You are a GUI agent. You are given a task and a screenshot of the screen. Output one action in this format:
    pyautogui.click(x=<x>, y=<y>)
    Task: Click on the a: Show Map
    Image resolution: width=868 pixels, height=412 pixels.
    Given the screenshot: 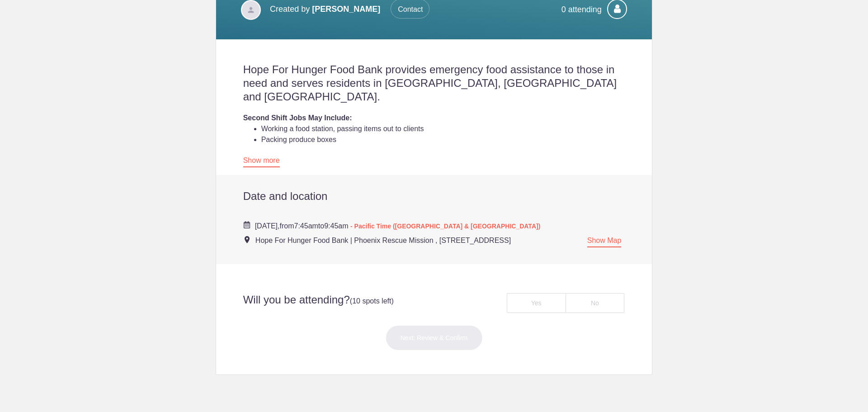 What is the action you would take?
    pyautogui.click(x=604, y=242)
    